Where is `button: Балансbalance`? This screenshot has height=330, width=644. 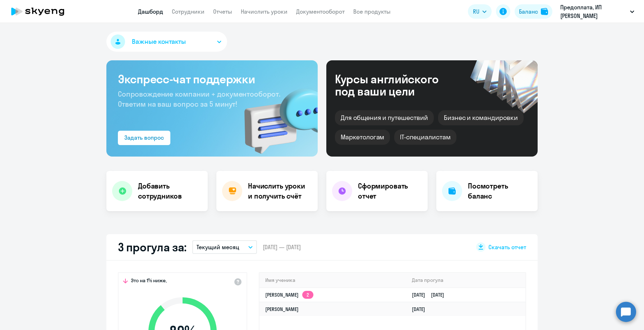
button: Балансbalance is located at coordinates (533, 11).